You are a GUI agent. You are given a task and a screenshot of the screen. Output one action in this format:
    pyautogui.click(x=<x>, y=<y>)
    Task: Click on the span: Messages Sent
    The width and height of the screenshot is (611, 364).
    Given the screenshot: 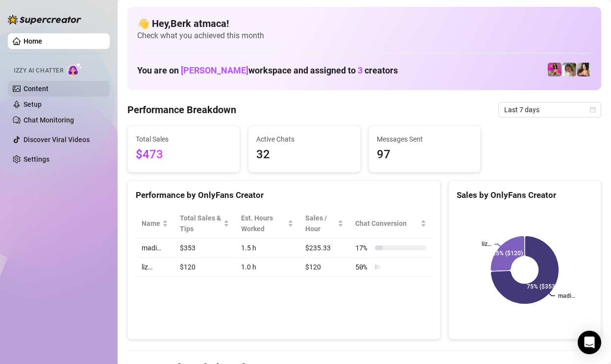 What is the action you would take?
    pyautogui.click(x=425, y=139)
    